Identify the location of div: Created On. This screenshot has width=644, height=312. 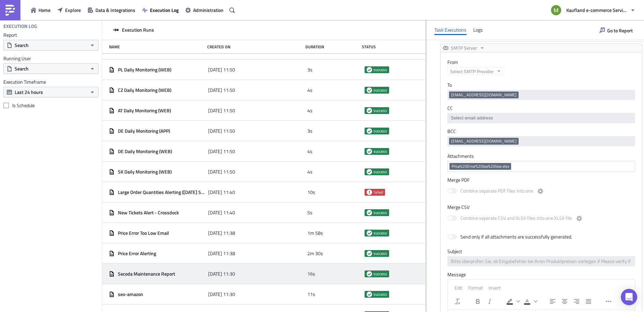
(254, 47).